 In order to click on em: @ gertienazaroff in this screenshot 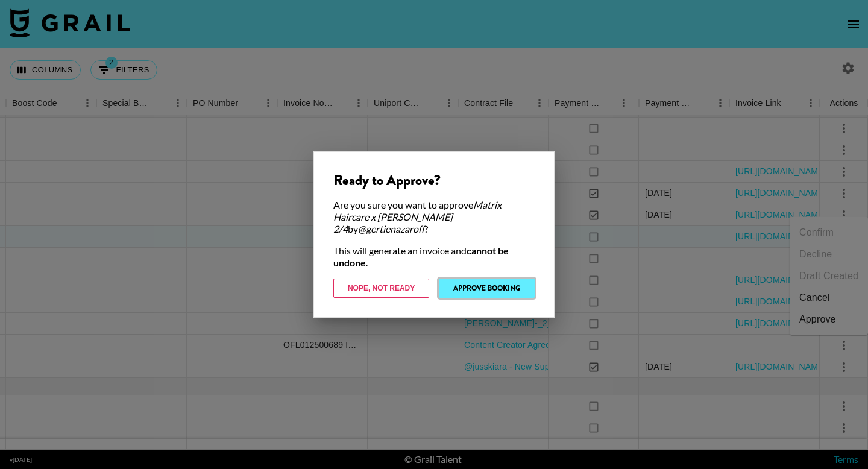, I will do `click(391, 228)`.